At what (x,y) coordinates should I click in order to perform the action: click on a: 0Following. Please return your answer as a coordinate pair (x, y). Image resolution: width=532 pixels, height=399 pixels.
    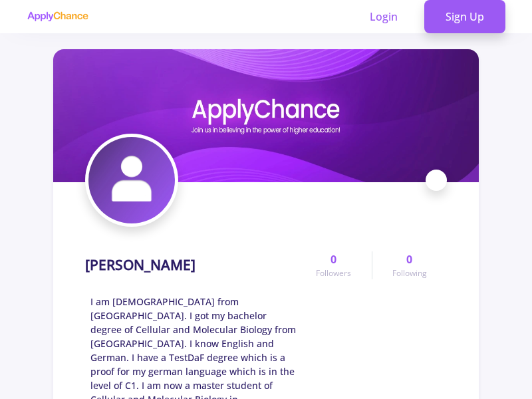
    Looking at the image, I should click on (408, 266).